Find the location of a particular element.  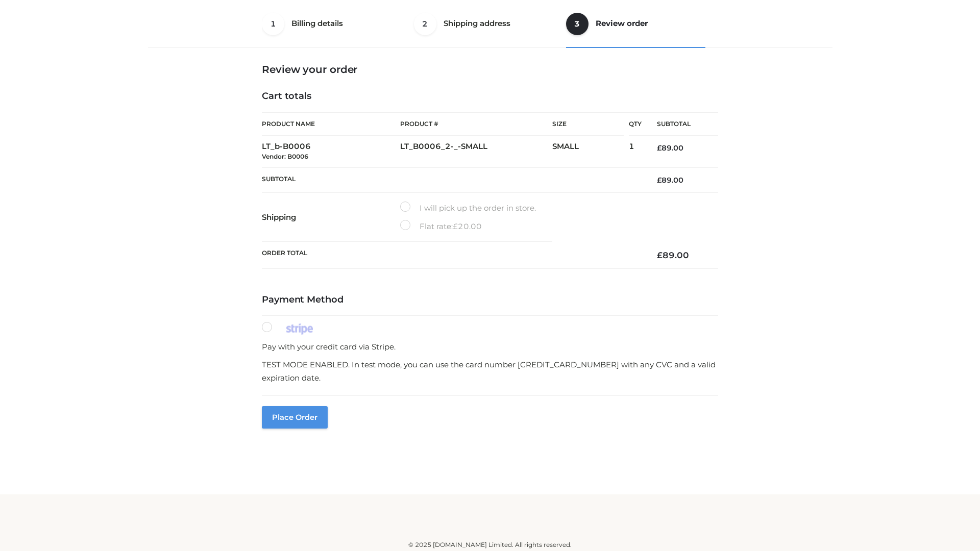

th: Order Total is located at coordinates (452, 255).